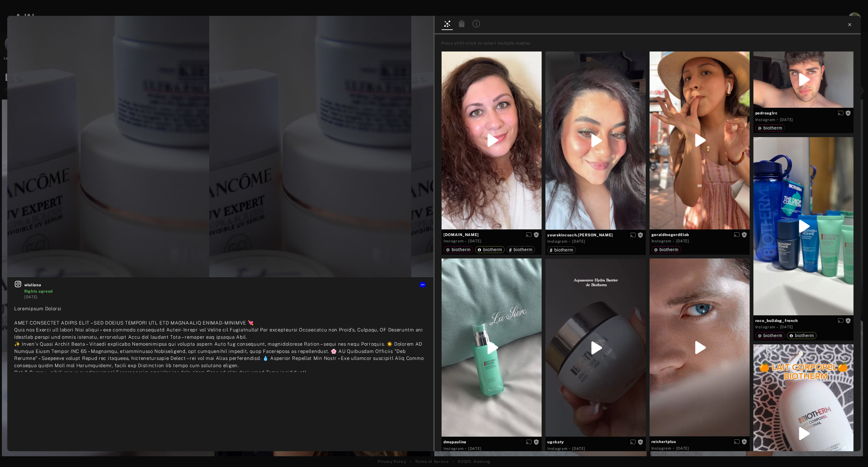 The image size is (868, 467). What do you see at coordinates (579, 448) in the screenshot?
I see `time: 2025-01-21T20:09:53.000Z` at bounding box center [579, 448].